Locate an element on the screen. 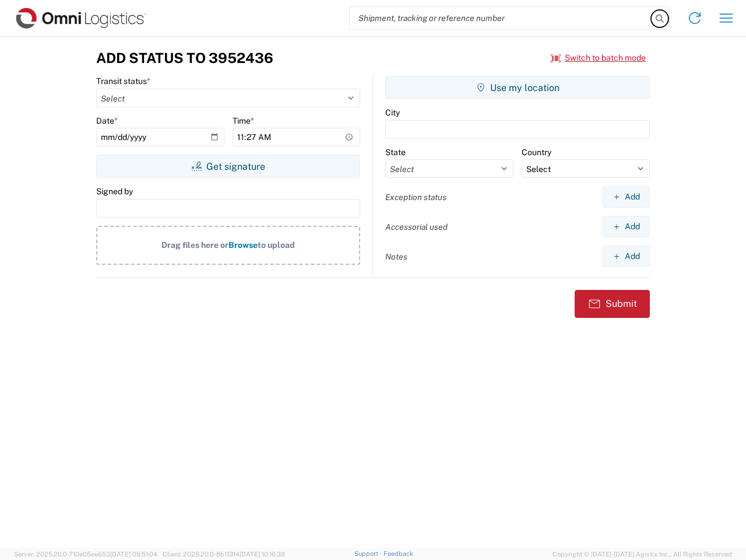 The height and width of the screenshot is (560, 746). a: Feedback is located at coordinates (398, 553).